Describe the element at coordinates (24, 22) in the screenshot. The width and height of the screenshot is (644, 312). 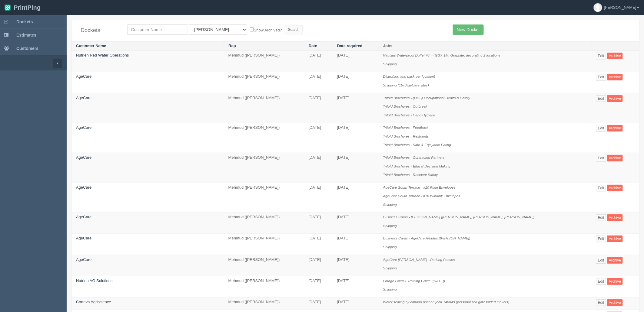
I see `span: Dockets` at that location.